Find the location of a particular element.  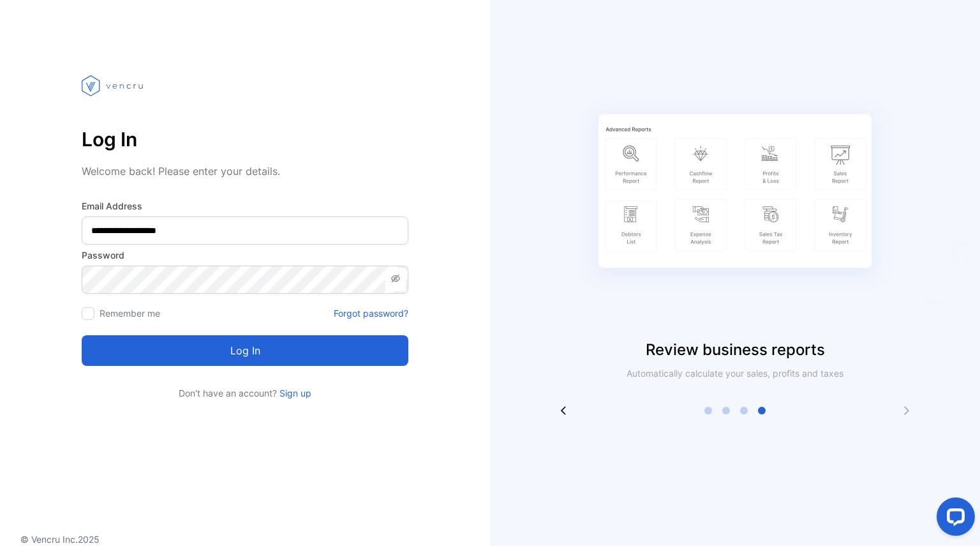

p: Automatically calculate your sales, profits and taxes is located at coordinates (736, 373).